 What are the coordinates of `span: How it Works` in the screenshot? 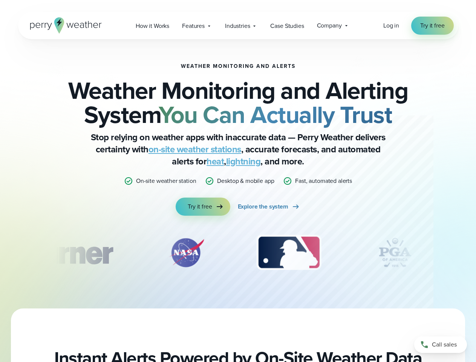 It's located at (152, 26).